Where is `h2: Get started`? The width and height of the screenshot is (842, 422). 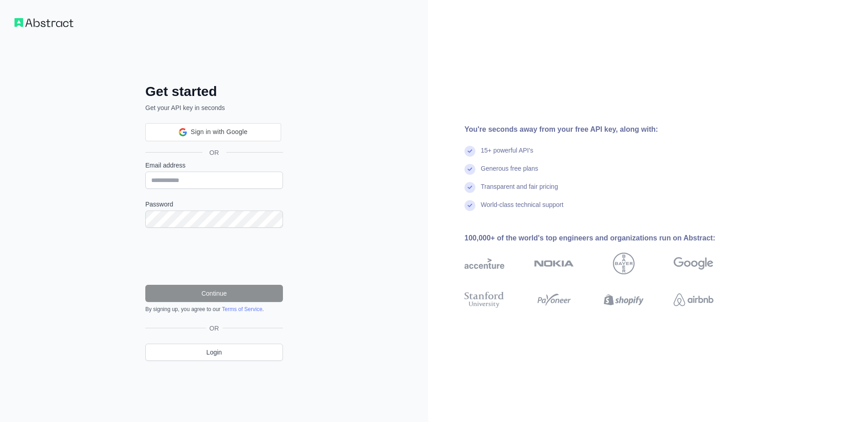
h2: Get started is located at coordinates (214, 91).